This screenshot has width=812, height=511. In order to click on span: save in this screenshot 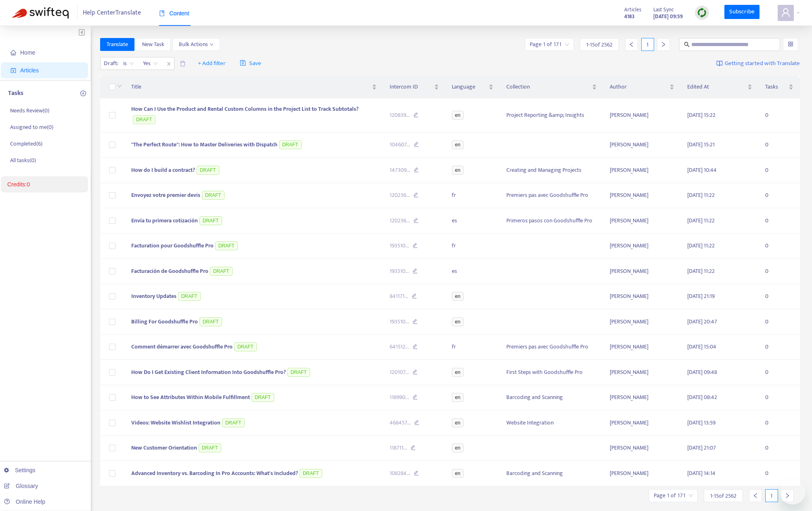, I will do `click(242, 63)`.